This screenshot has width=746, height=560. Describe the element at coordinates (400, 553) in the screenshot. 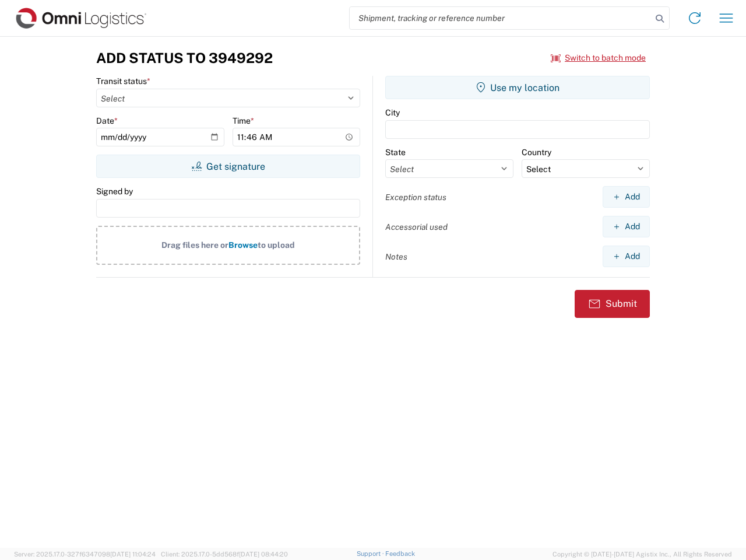

I see `a: Feedback` at that location.